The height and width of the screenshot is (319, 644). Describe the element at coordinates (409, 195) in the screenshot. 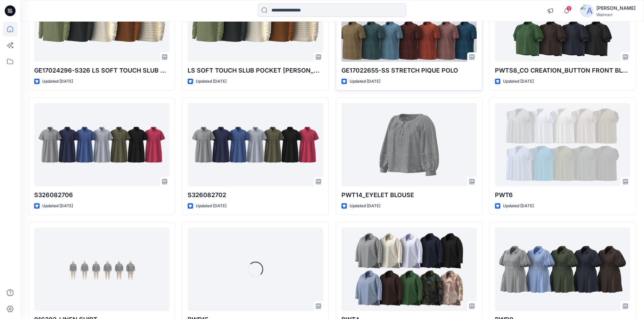

I see `p: PWT14_EYELET BLOUSE` at that location.